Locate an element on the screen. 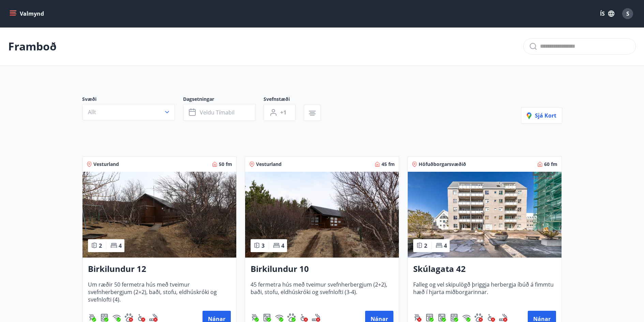 Image resolution: width=644 pixels, height=322 pixels. h3: Skúlagata 42 is located at coordinates (484, 269).